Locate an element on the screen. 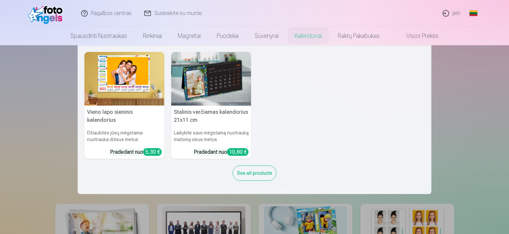  h5: Stalinis verčiamas kalendorius 21x11 cm is located at coordinates (211, 116).